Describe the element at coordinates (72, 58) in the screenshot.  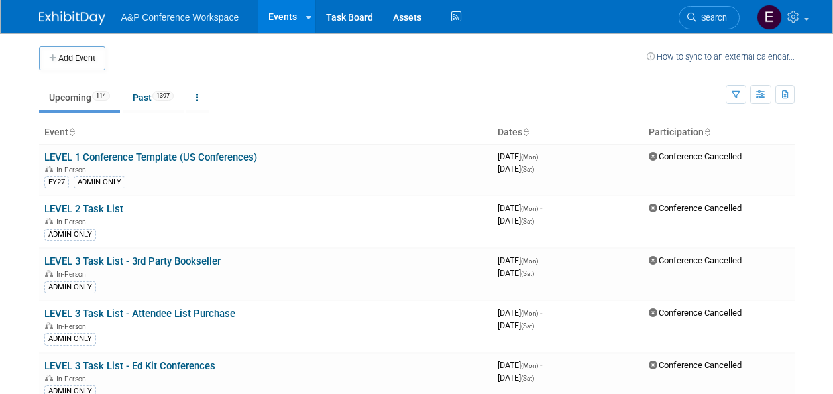
I see `button: Add Event` at that location.